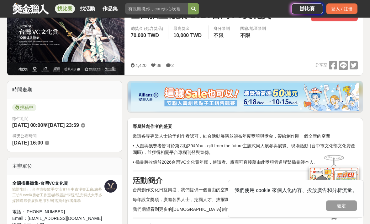 The image size is (370, 224). I want to click on div: 身分限制, so click(222, 29).